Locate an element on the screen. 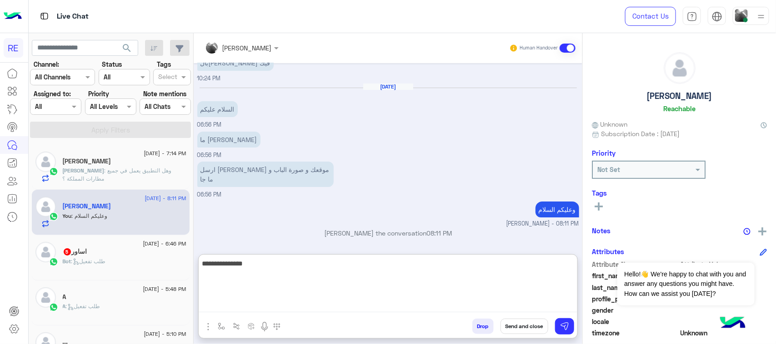  h6: Notes is located at coordinates (601, 231).